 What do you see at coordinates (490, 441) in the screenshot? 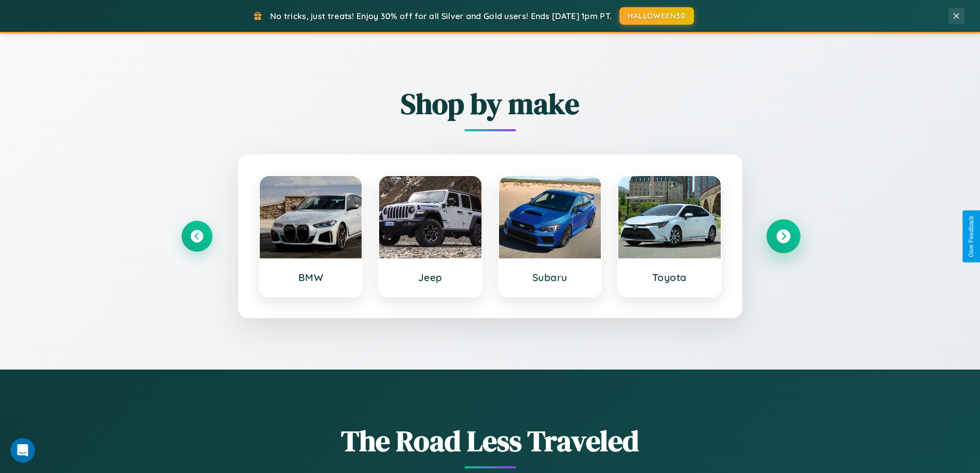
I see `h1: The Road Less Traveled` at bounding box center [490, 441].